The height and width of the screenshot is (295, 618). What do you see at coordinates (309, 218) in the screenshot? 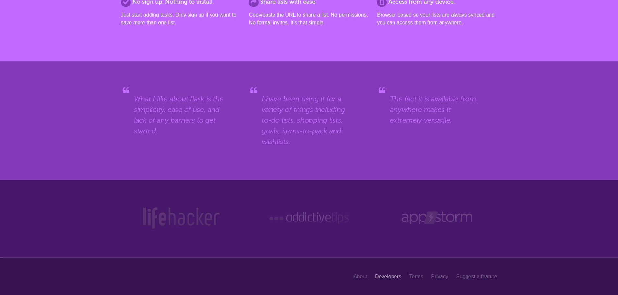
I see `img: Addictive Tips` at bounding box center [309, 218].